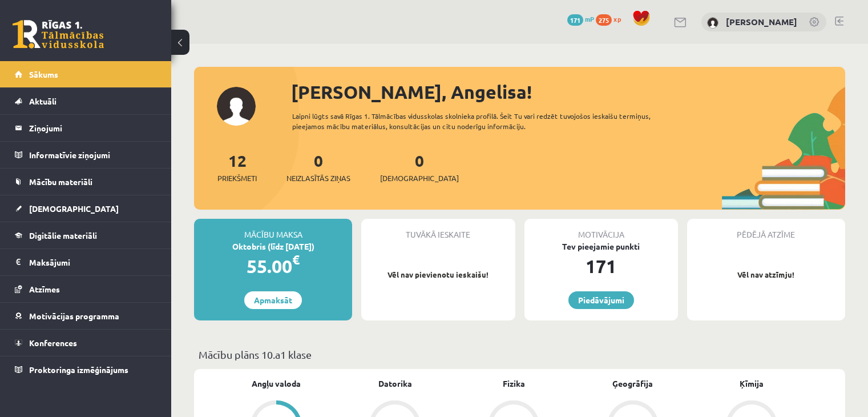 This screenshot has height=417, width=868. I want to click on p: Vēl nav pievienotu ieskaišu!, so click(438, 275).